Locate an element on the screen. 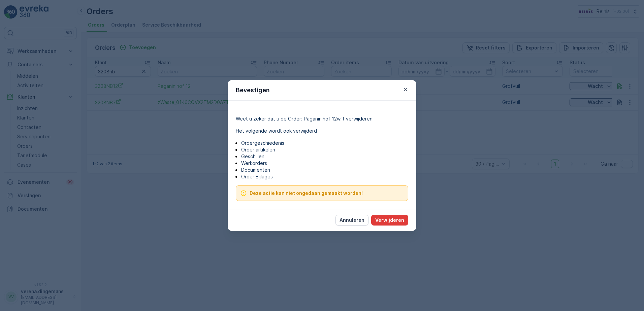 The width and height of the screenshot is (644, 311). p: Werkorders is located at coordinates (325, 163).